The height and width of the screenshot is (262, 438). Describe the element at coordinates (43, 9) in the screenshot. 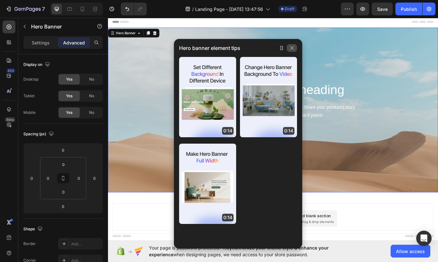

I see `p: 7` at that location.